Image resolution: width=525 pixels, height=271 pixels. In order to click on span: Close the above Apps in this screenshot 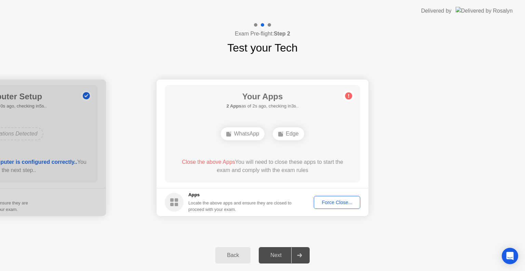, I will do `click(209, 162)`.